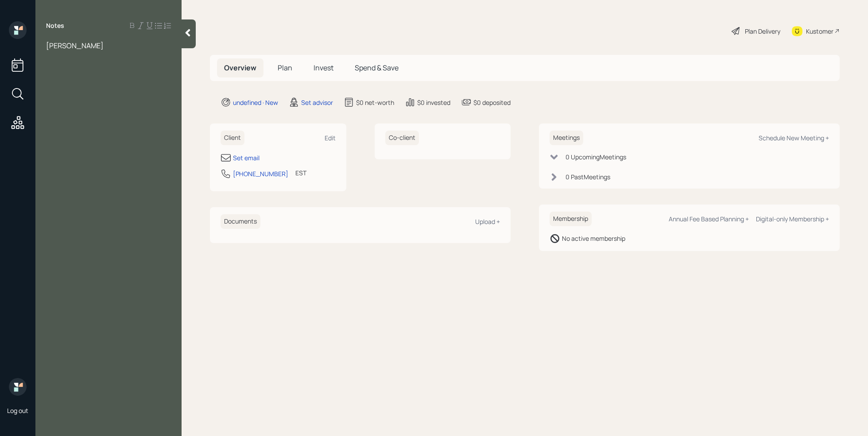 The height and width of the screenshot is (436, 868). What do you see at coordinates (240, 67) in the screenshot?
I see `span: Overview` at bounding box center [240, 67].